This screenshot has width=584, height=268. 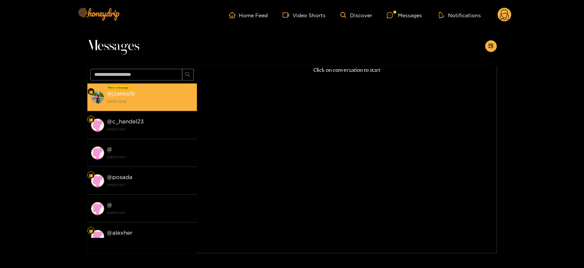 I want to click on button: appstore-add, so click(x=491, y=46).